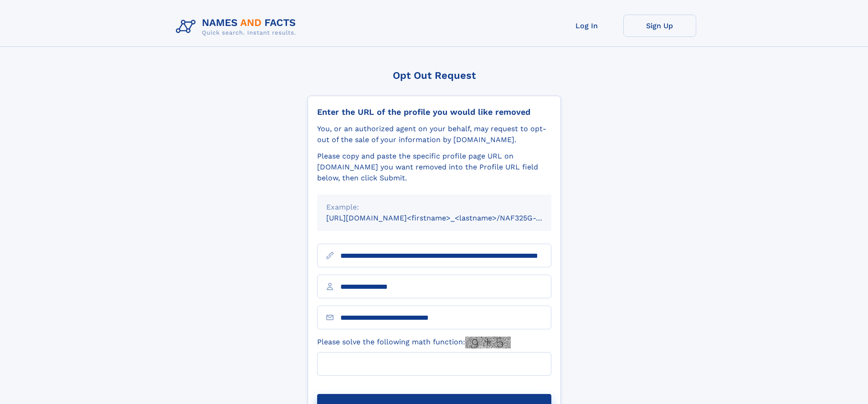 The image size is (868, 404). Describe the element at coordinates (413, 343) in the screenshot. I see `label: Please solve the following math function:` at that location.